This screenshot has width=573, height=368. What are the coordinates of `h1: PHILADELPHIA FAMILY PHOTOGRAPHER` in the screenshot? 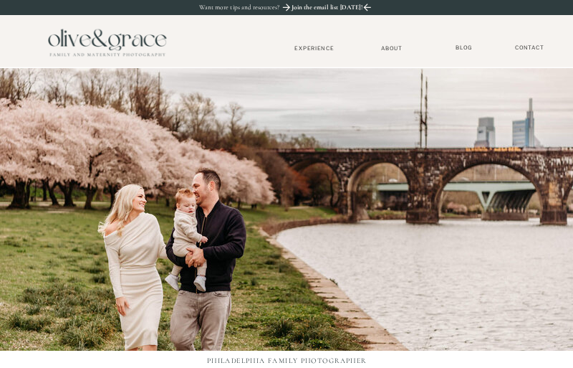 It's located at (287, 360).